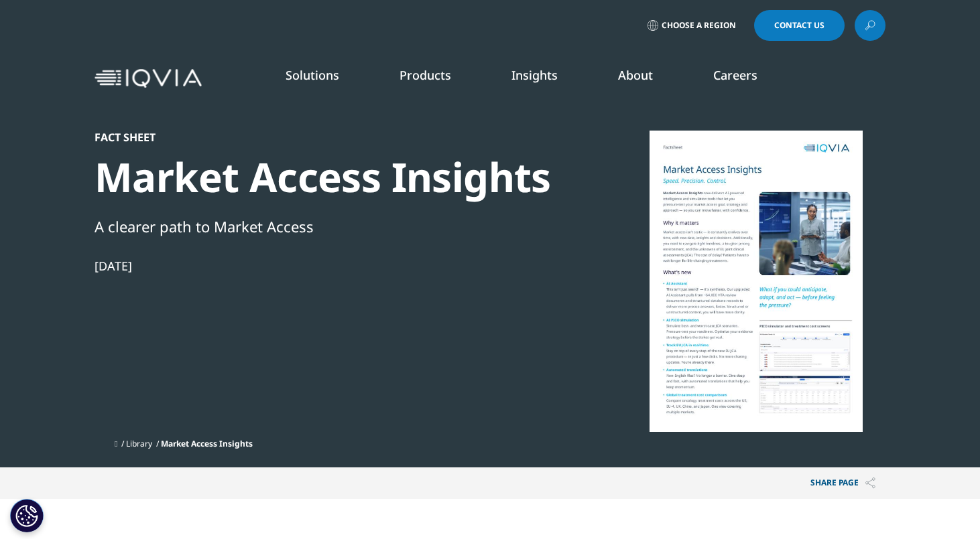  Describe the element at coordinates (546, 78) in the screenshot. I see `nav: Primary` at that location.